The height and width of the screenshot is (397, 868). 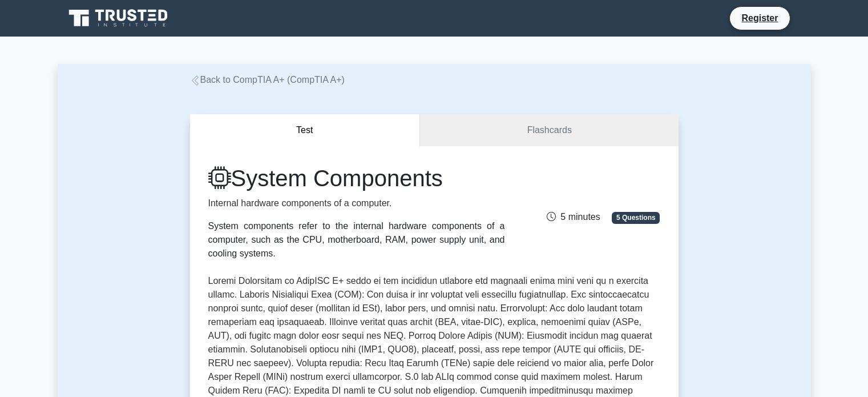 What do you see at coordinates (549, 130) in the screenshot?
I see `a: Flashcards` at bounding box center [549, 130].